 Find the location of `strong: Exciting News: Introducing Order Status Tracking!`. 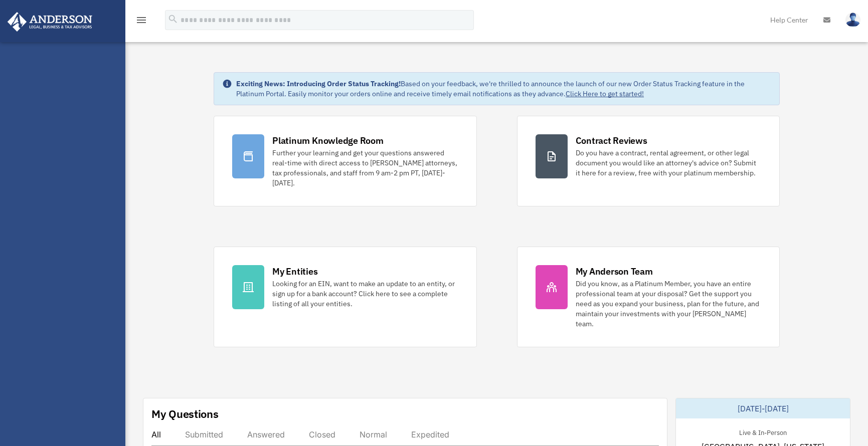

strong: Exciting News: Introducing Order Status Tracking! is located at coordinates (318, 84).